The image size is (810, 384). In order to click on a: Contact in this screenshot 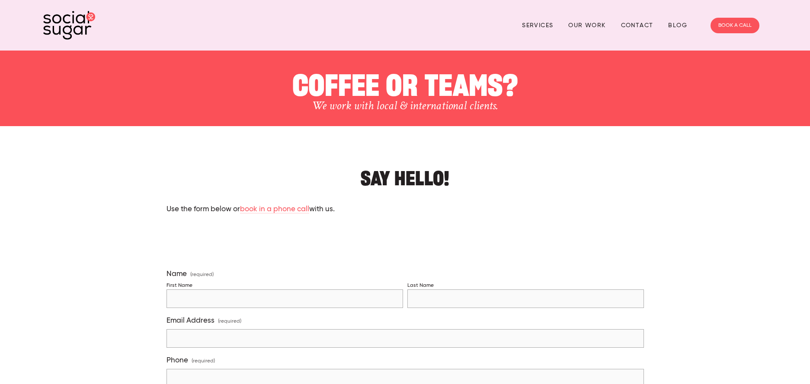, I will do `click(637, 25)`.